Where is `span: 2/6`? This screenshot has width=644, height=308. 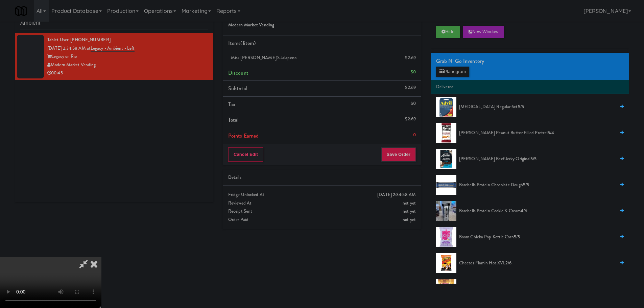 span: 2/6 is located at coordinates (509, 263).